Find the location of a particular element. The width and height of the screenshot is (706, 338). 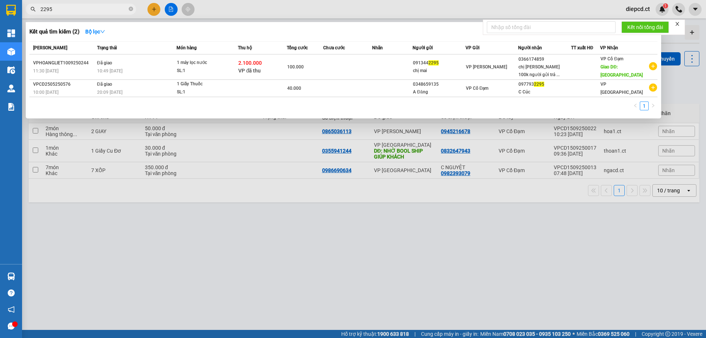

span: Người gửi is located at coordinates (422, 48).